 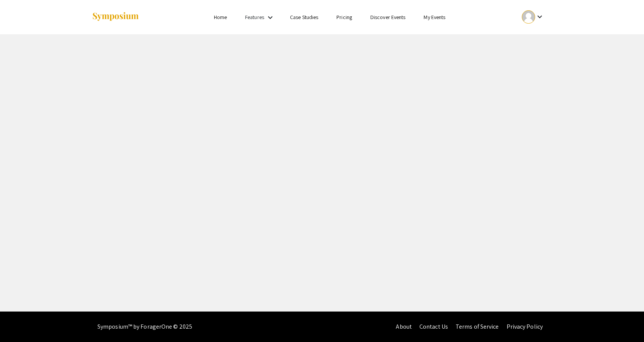 What do you see at coordinates (270, 17) in the screenshot?
I see `mat-icon: Expand Features list` at bounding box center [270, 17].